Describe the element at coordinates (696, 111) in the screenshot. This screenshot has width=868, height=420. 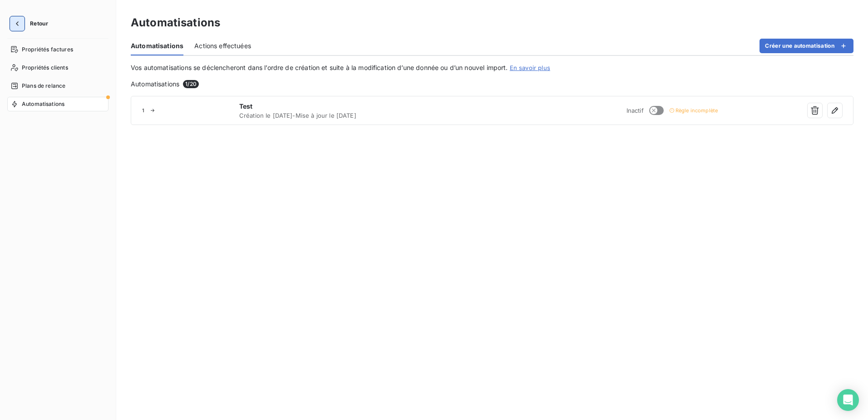
I see `span: Règle incomplète` at that location.